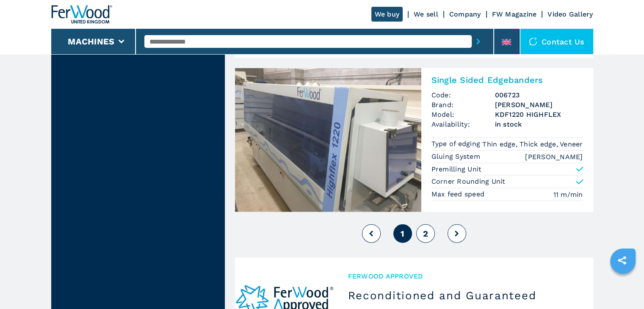  Describe the element at coordinates (465, 14) in the screenshot. I see `a: Company` at that location.